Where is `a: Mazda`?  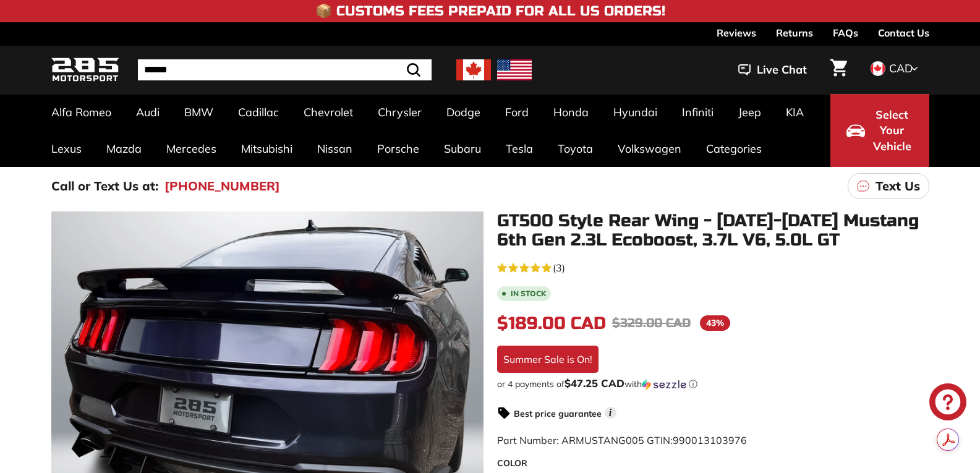 a: Mazda is located at coordinates (124, 149).